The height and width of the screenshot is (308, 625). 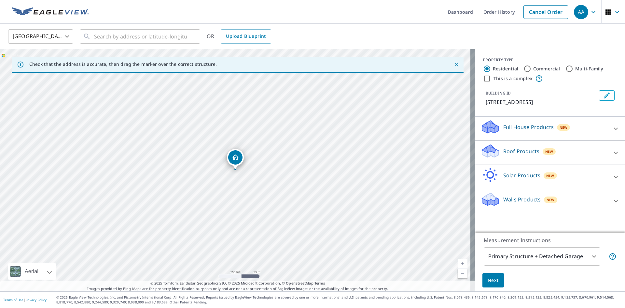 What do you see at coordinates (498, 93) in the screenshot?
I see `p: BUILDING ID` at bounding box center [498, 93].